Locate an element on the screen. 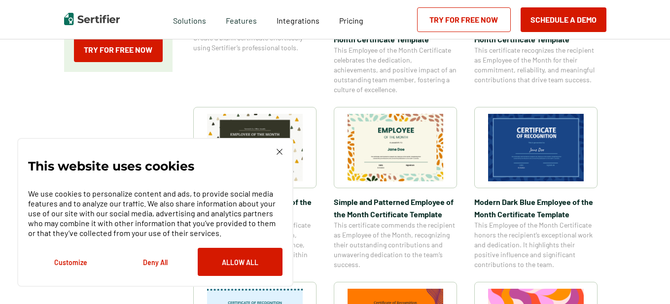  img: Simple and Patterned Employee of the Month Certificate Template is located at coordinates (395, 147).